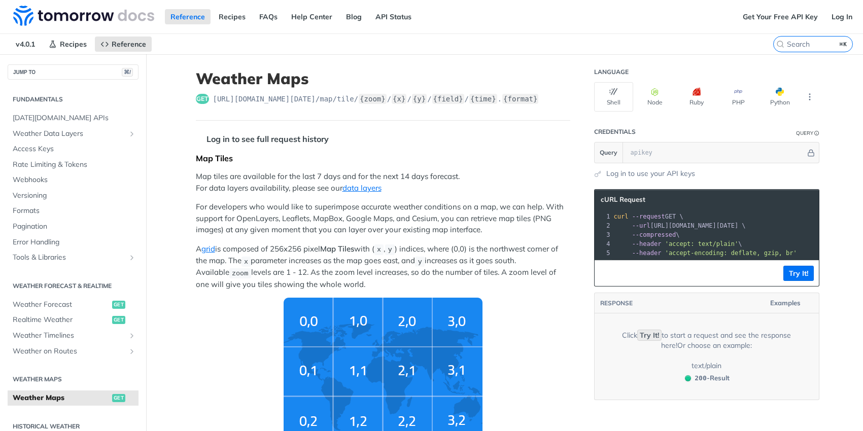  I want to click on h1: Weather Maps, so click(383, 79).